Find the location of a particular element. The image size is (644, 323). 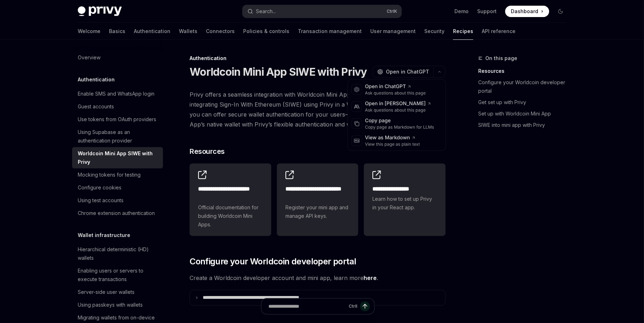

div: Guest accounts is located at coordinates (96, 107).